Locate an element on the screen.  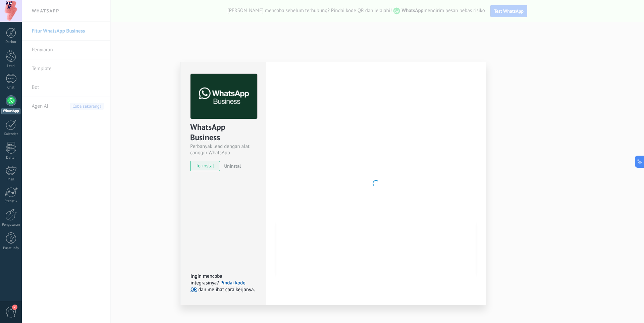
div: Pusat Info is located at coordinates (11, 248).